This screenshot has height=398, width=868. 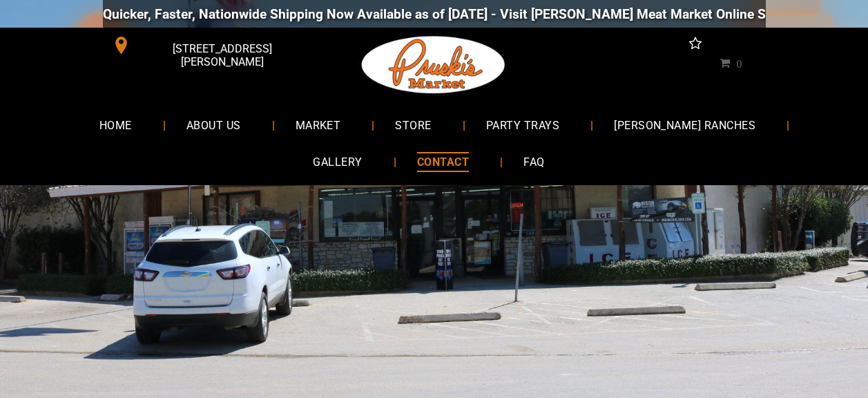 I want to click on a: facebook, so click(x=722, y=45).